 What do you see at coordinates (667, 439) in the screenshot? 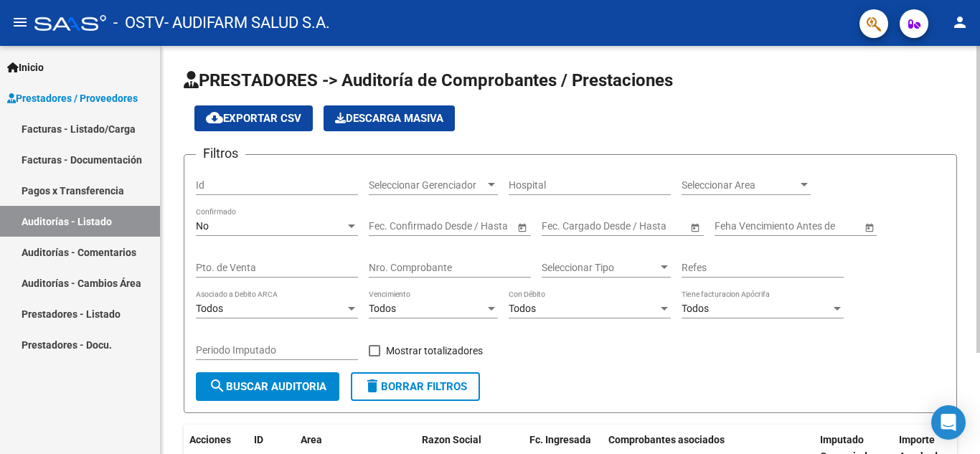
I see `span: Comprobantes asociados` at bounding box center [667, 439].